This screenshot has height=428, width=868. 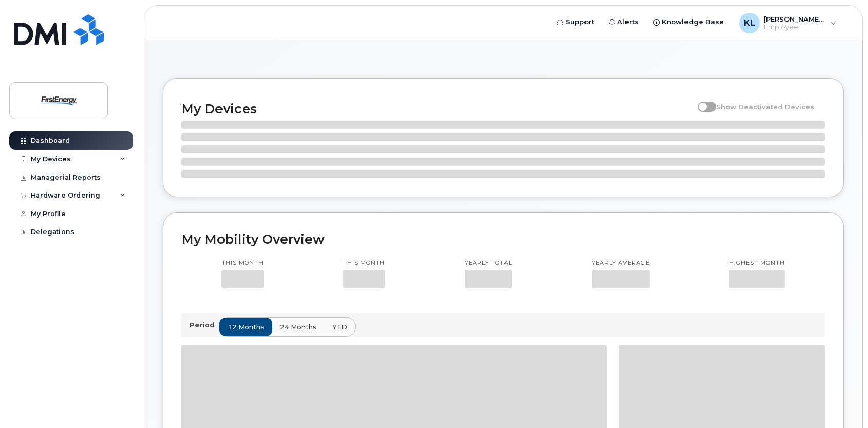 I want to click on span: YTD, so click(x=340, y=327).